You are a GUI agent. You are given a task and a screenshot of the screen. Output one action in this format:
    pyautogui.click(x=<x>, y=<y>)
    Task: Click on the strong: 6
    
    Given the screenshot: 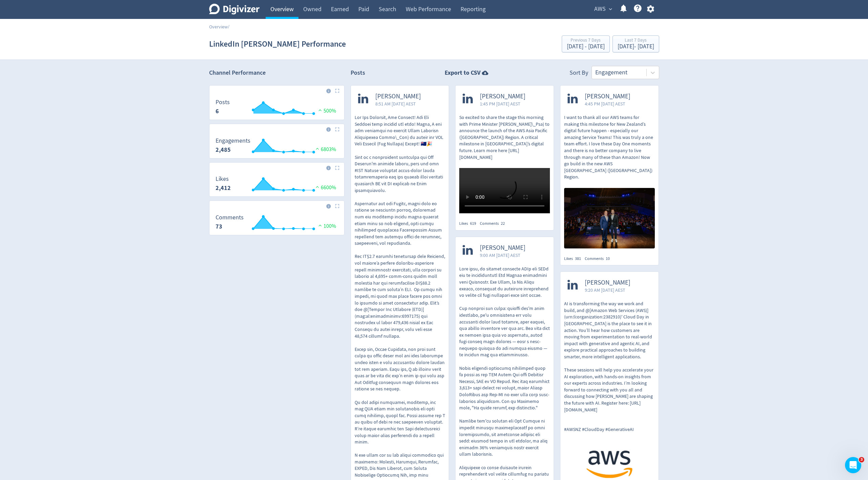 What is the action you would take?
    pyautogui.click(x=217, y=111)
    